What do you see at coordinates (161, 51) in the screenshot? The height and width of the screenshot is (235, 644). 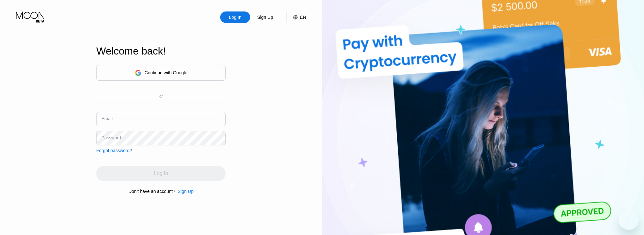 I see `div: Welcome back!` at bounding box center [161, 51].